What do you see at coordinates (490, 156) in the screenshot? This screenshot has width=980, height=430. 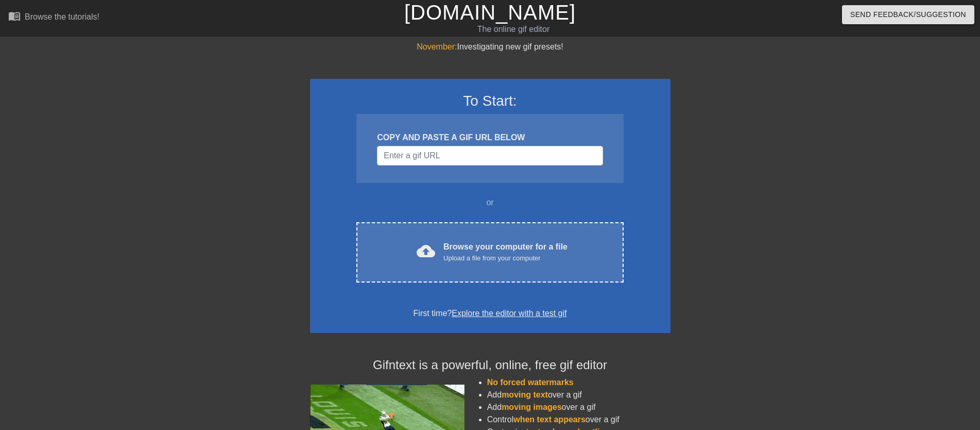 I see `input: Username` at bounding box center [490, 156].